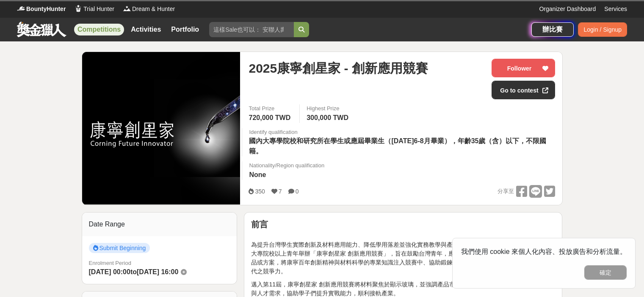  Describe the element at coordinates (327, 118) in the screenshot. I see `span: 300,000 TWD` at that location.